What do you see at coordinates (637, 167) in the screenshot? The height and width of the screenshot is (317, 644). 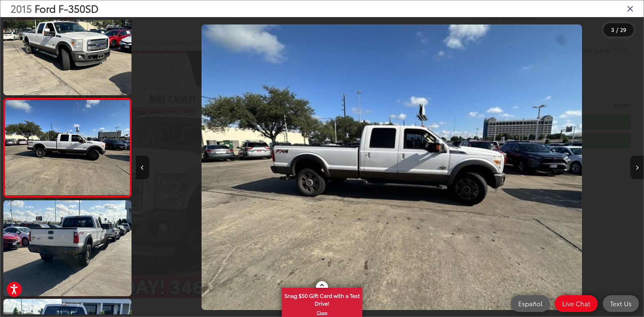 I see `button: Next image` at bounding box center [637, 167].